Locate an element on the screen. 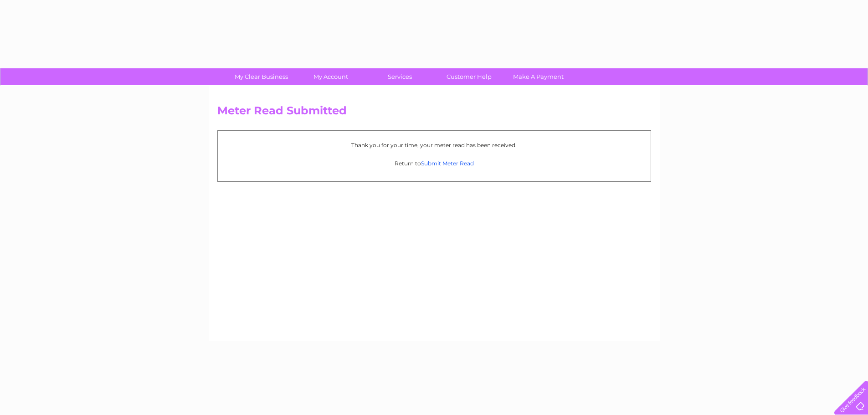 This screenshot has width=868, height=415. a: My Account is located at coordinates (330, 76).